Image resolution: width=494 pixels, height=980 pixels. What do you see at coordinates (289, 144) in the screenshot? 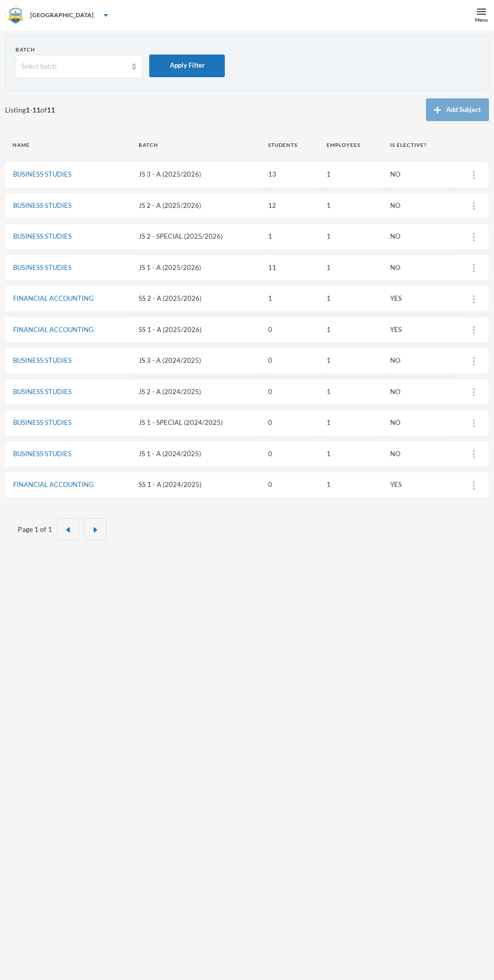
I see `th: Students` at bounding box center [289, 144].